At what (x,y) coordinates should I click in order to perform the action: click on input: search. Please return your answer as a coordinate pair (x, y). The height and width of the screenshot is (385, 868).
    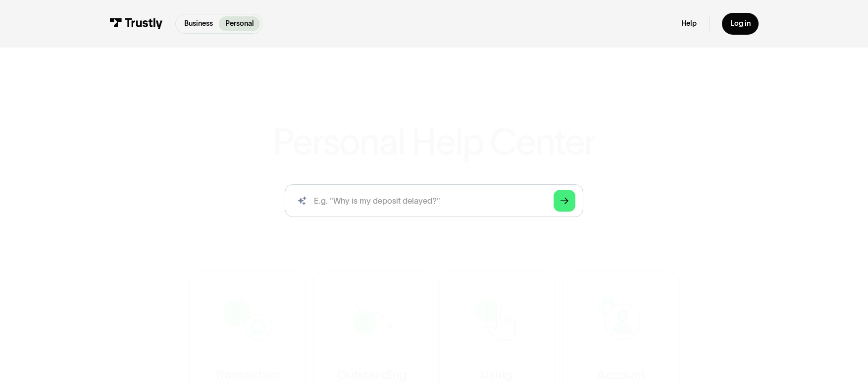
    Looking at the image, I should click on (434, 200).